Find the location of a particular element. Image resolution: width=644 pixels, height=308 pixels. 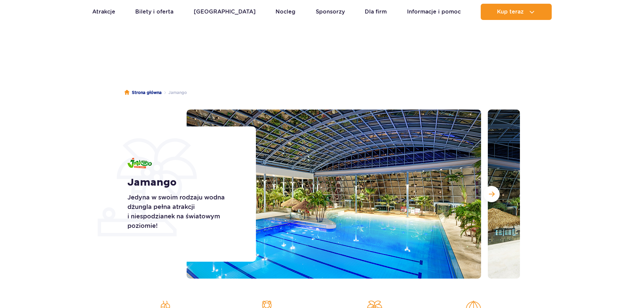

li: Jamango is located at coordinates (174, 93).